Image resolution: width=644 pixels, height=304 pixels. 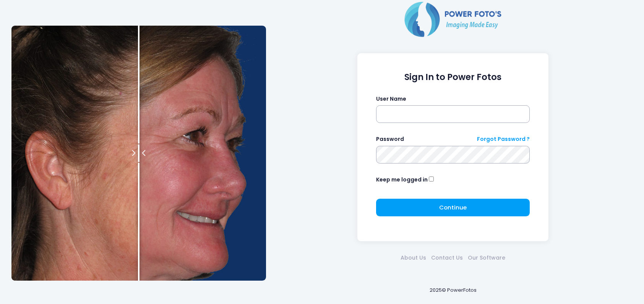 I want to click on a: Forgot Password ?, so click(x=503, y=139).